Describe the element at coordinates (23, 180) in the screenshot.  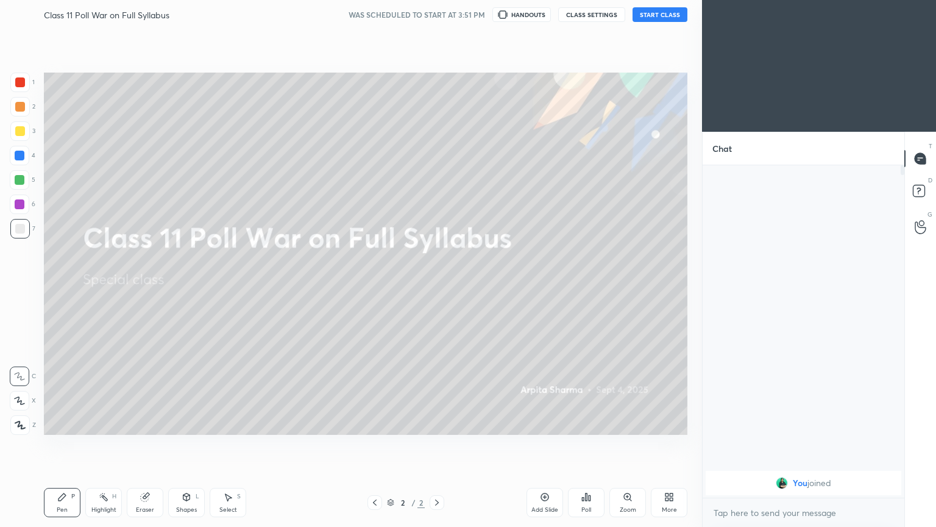
I see `div: 5` at that location.